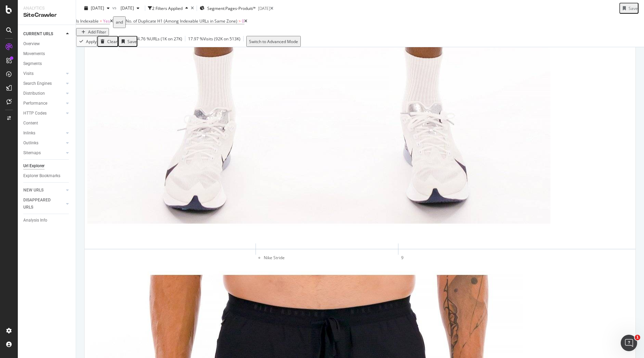 This screenshot has width=644, height=358. What do you see at coordinates (38, 34) in the screenshot?
I see `div: CURRENT URLS` at bounding box center [38, 34].